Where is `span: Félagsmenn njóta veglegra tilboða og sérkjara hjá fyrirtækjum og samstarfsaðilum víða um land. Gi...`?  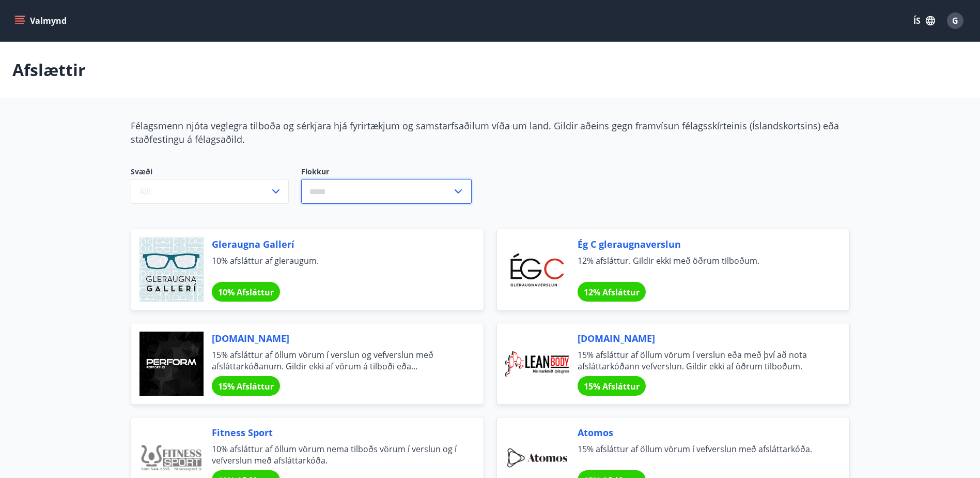 span: Félagsmenn njóta veglegra tilboða og sérkjara hjá fyrirtækjum og samstarfsaðilum víða um land. Gi... is located at coordinates (485, 132).